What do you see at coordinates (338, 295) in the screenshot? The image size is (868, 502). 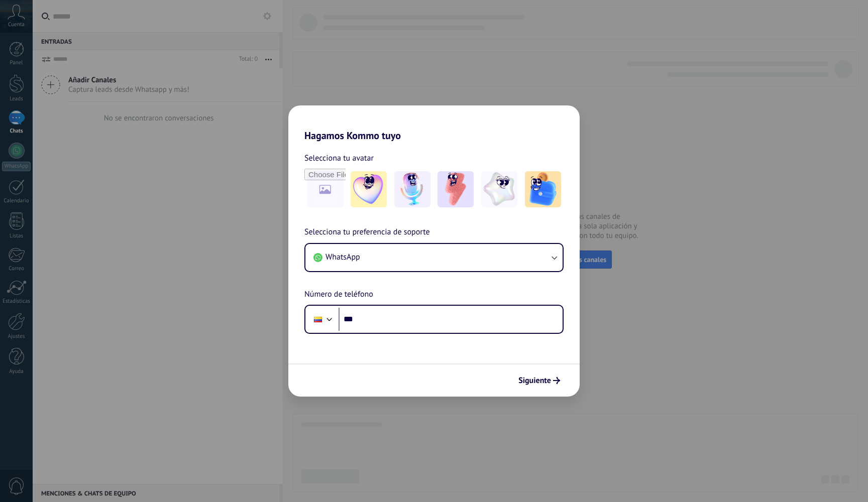 I see `span: Número de teléfono` at bounding box center [338, 295].